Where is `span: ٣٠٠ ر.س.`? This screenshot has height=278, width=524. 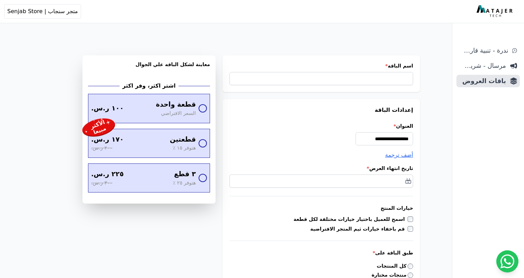 span: ٣٠٠ ر.س. is located at coordinates (102, 183).